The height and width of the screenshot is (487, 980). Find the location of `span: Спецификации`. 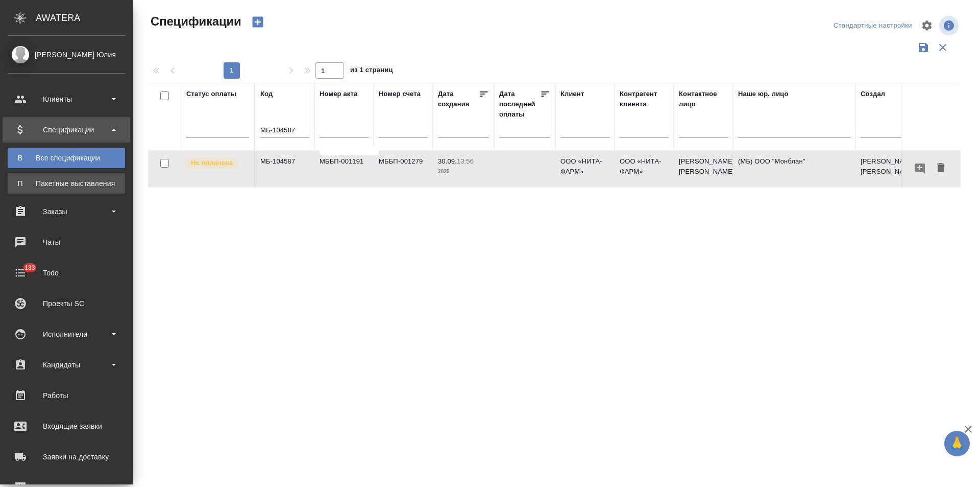

span: Спецификации is located at coordinates (195, 22).